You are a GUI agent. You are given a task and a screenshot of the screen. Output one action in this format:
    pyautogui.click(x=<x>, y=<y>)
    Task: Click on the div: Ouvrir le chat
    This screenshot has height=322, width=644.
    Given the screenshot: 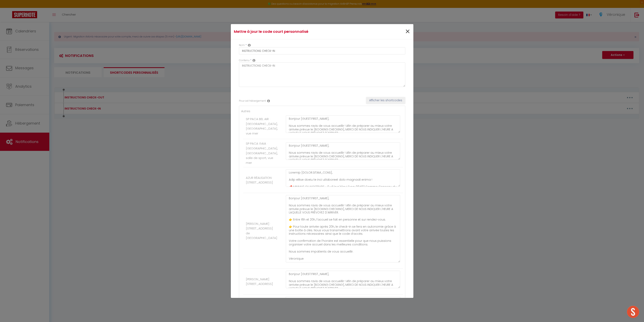 What is the action you would take?
    pyautogui.click(x=633, y=312)
    